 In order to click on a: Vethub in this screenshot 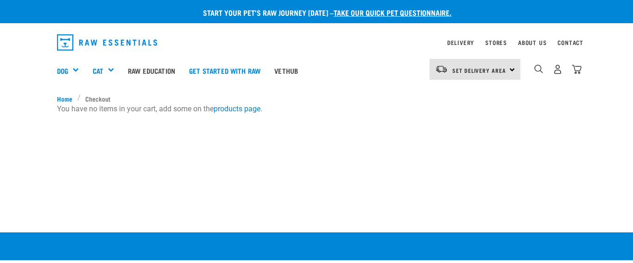, I will do `click(286, 70)`.